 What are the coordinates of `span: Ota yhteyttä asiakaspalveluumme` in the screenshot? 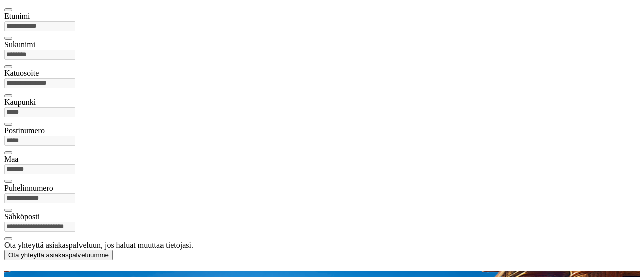 It's located at (59, 255).